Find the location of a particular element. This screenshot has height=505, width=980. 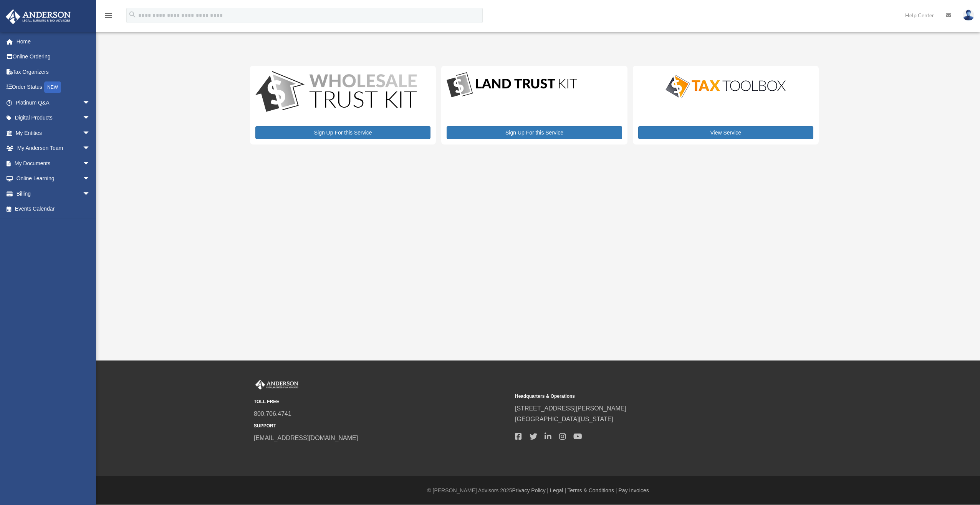

a: View Service is located at coordinates (726, 132).